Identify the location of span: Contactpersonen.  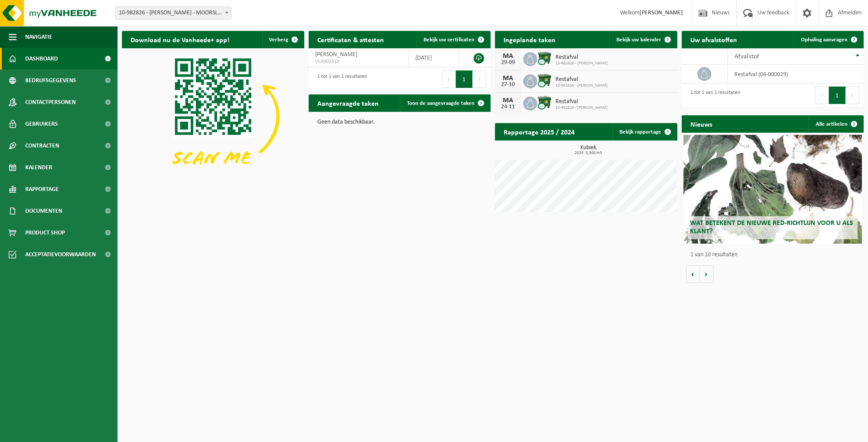
(51, 102).